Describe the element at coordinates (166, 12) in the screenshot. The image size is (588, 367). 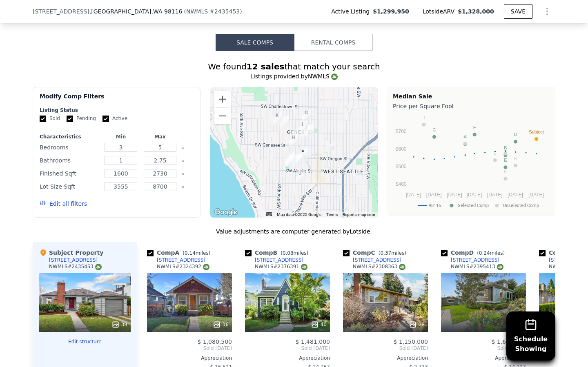
I see `span: , WA 98116` at that location.